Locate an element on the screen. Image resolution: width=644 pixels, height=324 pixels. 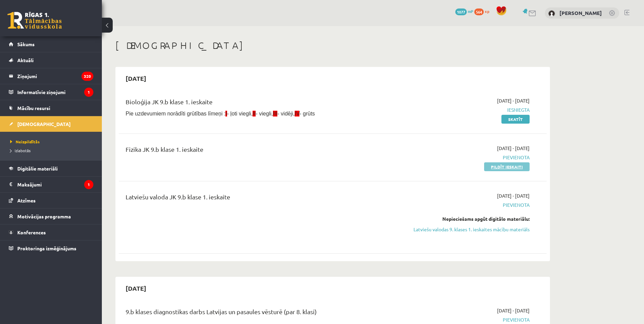
a: Aktuāli is located at coordinates (51, 60).